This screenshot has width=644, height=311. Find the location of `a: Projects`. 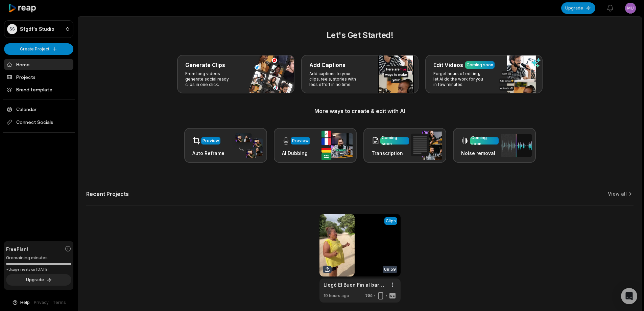

a: Projects is located at coordinates (39, 77).